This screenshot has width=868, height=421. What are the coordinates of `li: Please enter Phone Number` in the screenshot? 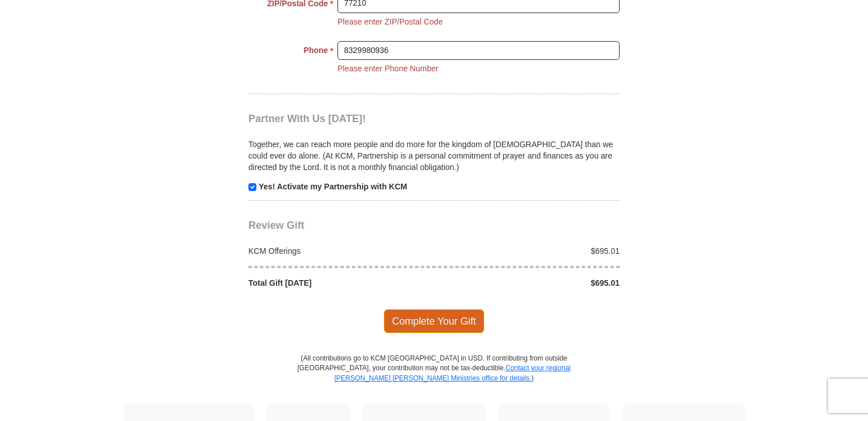 It's located at (388, 68).